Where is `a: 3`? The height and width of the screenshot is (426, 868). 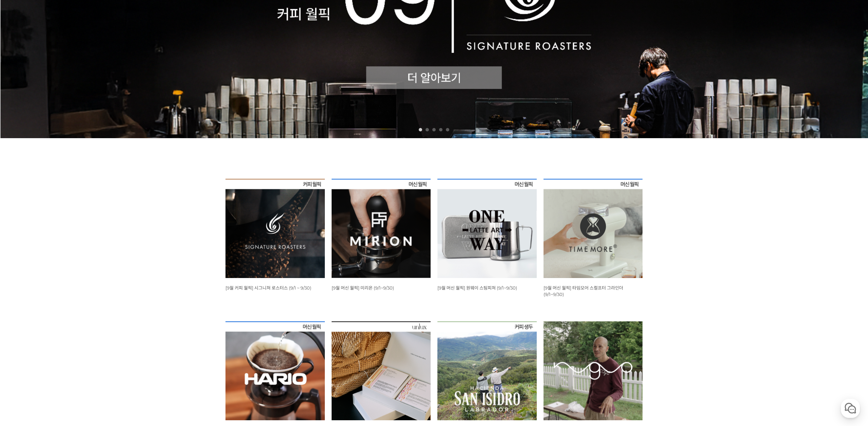 a: 3 is located at coordinates (434, 130).